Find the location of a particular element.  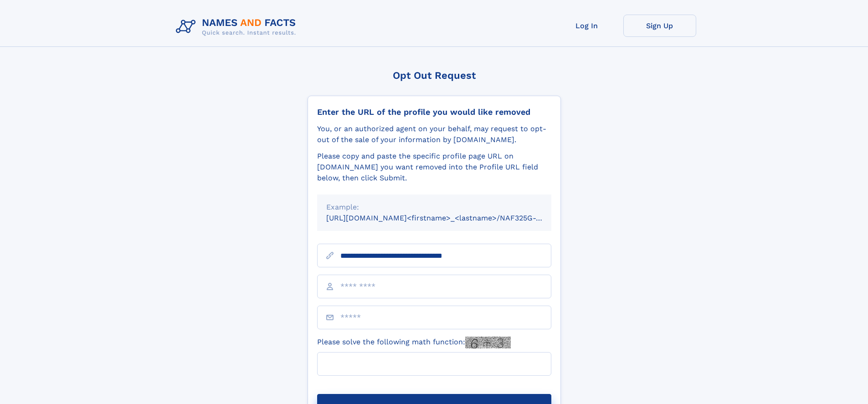

div: Opt Out Request is located at coordinates (434, 75).